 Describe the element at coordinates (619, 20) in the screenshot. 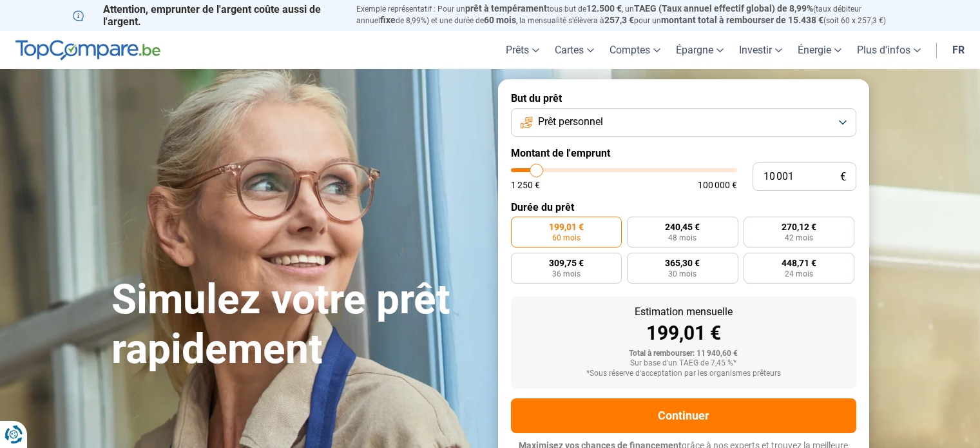

I see `span: 257,3 €` at that location.